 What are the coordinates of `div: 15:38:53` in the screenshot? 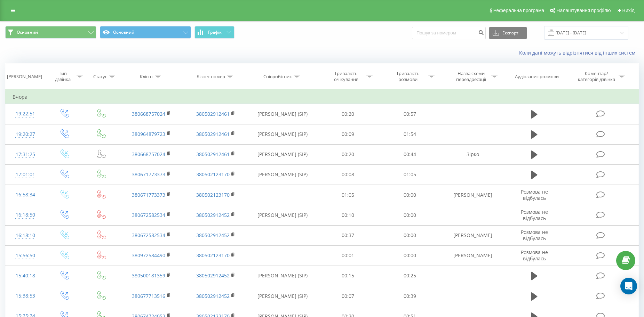 It's located at (25, 296).